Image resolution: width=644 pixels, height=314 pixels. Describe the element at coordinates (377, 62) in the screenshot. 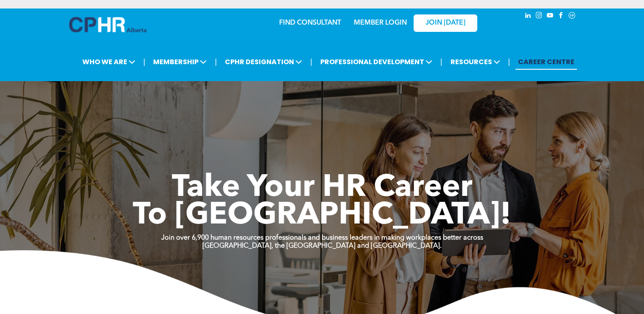

I see `span: PROFESSIONAL DEVELOPMENT` at that location.